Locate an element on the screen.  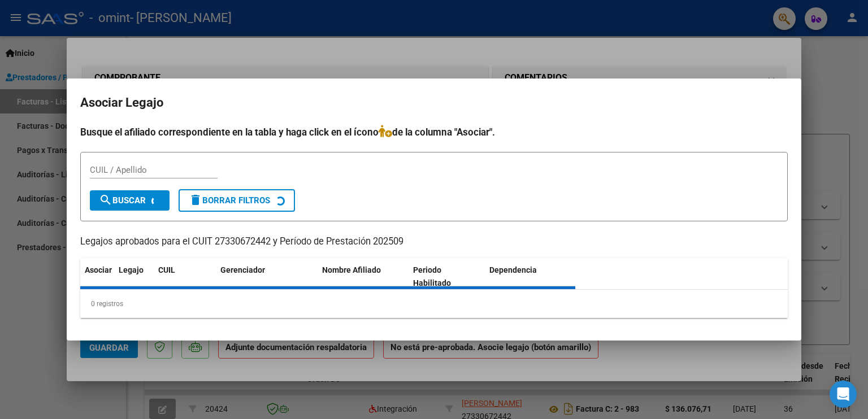
span: Gerenciador is located at coordinates (242, 270).